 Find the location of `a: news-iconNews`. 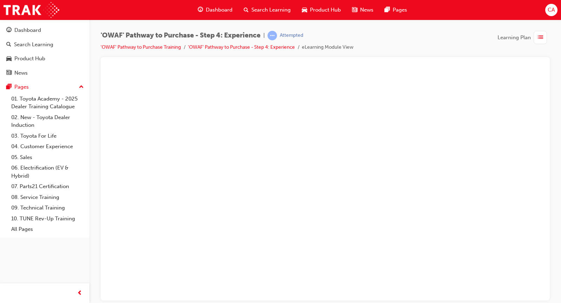

a: news-iconNews is located at coordinates (363, 10).